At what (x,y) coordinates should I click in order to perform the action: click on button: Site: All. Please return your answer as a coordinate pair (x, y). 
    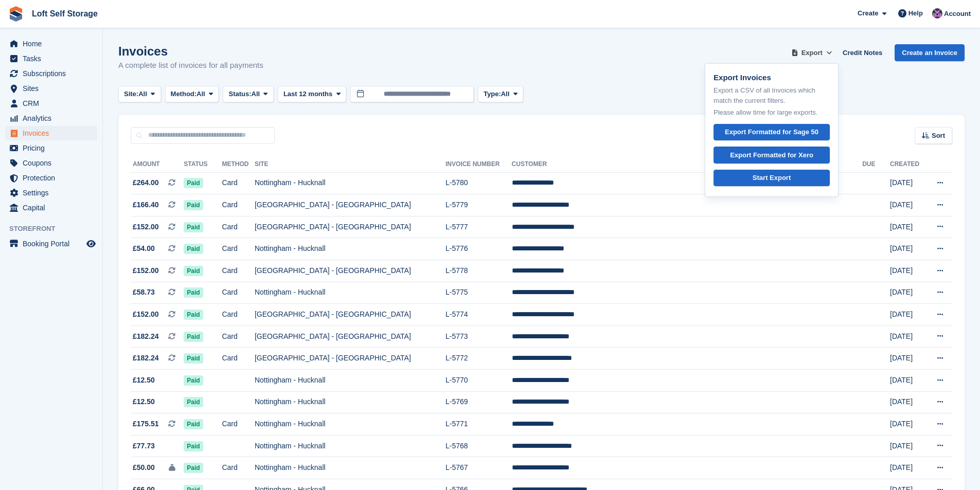
    Looking at the image, I should click on (140, 94).